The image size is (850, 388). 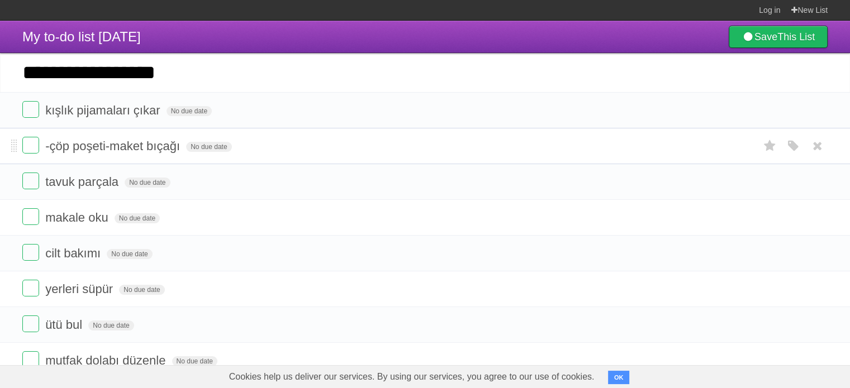 What do you see at coordinates (412, 377) in the screenshot?
I see `span: Cookies help us deliver our services. By using our services, you agree to our use of cookies.` at bounding box center [412, 377].